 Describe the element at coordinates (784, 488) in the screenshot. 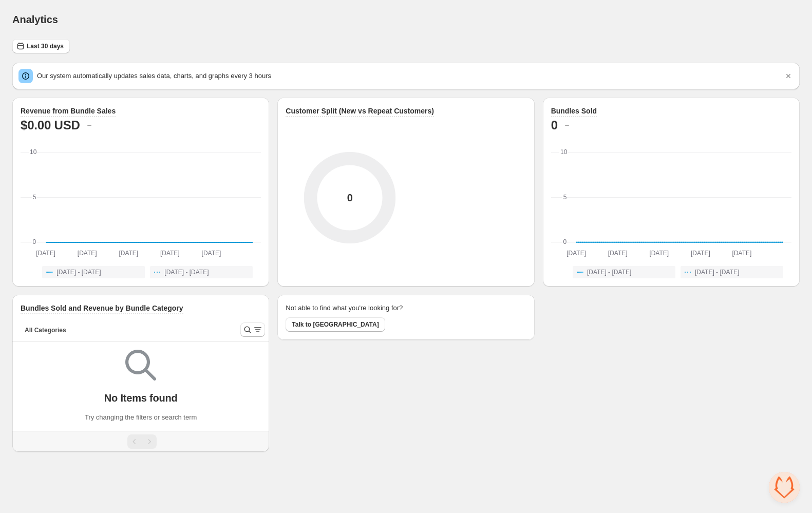

I see `a: Open chat` at that location.